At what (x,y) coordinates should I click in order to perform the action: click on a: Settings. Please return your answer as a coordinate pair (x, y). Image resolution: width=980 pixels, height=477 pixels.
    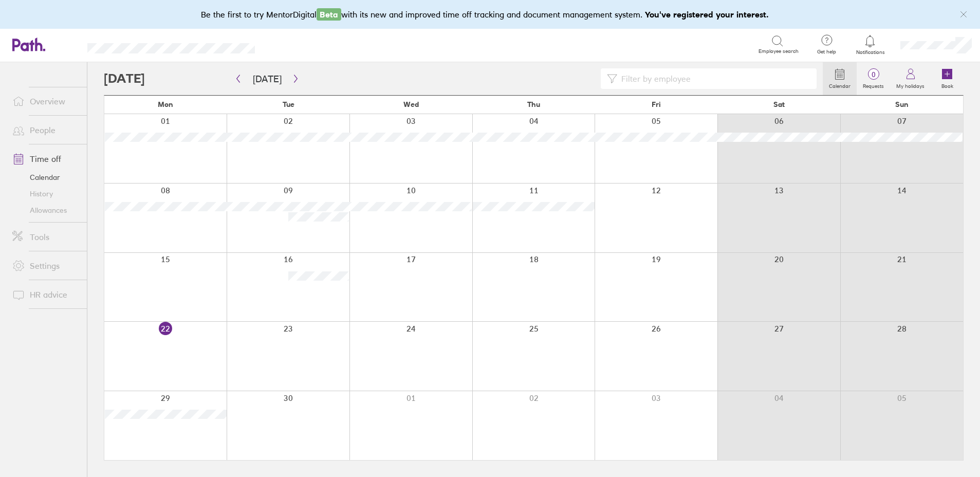
    Looking at the image, I should click on (45, 265).